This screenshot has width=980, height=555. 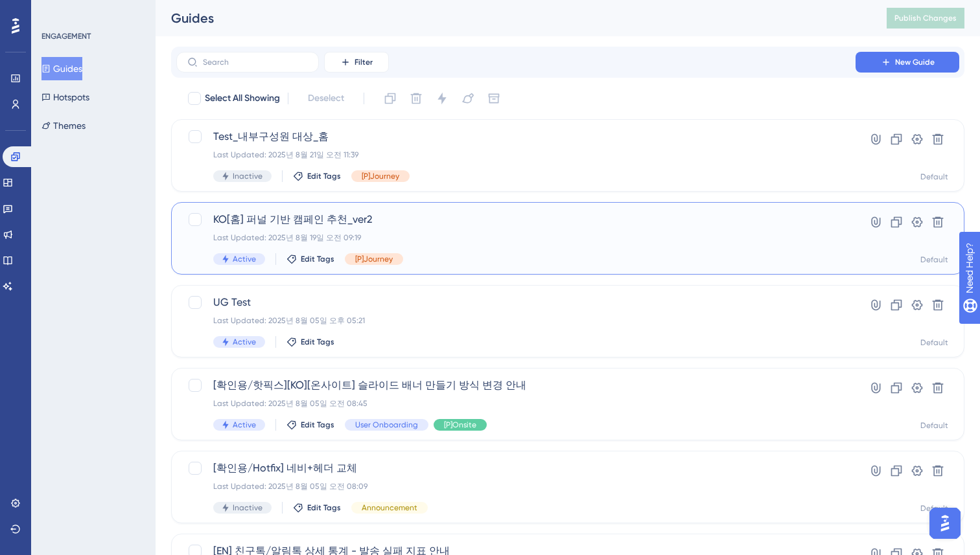 What do you see at coordinates (908, 62) in the screenshot?
I see `button: New Guide` at bounding box center [908, 62].